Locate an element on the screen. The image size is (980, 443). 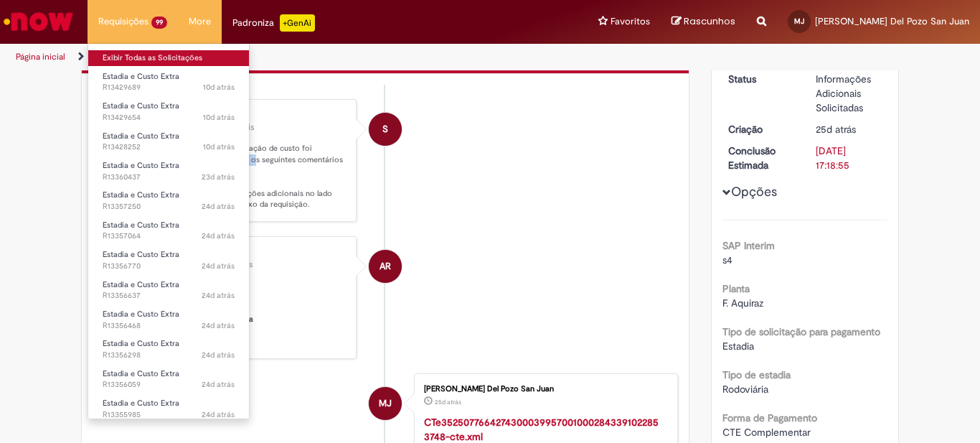
span: R13356468 is located at coordinates (168, 326).